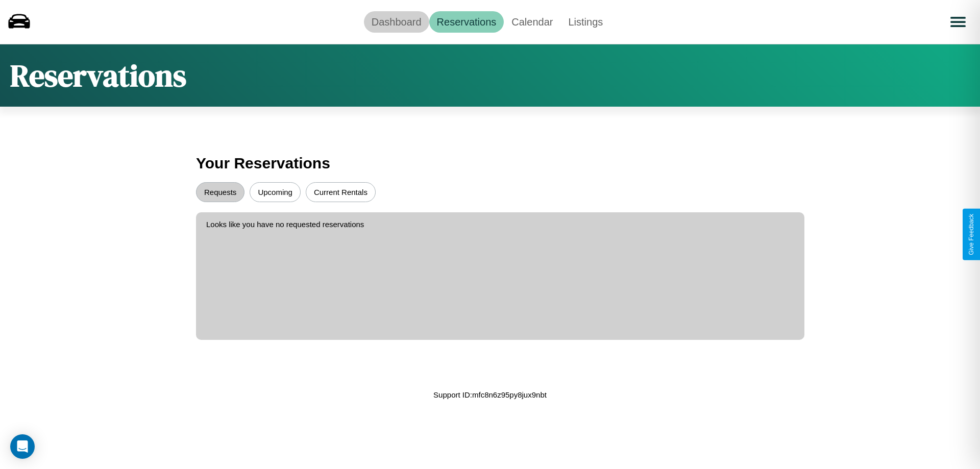 The image size is (980, 469). Describe the element at coordinates (958, 22) in the screenshot. I see `button: Open menu` at that location.